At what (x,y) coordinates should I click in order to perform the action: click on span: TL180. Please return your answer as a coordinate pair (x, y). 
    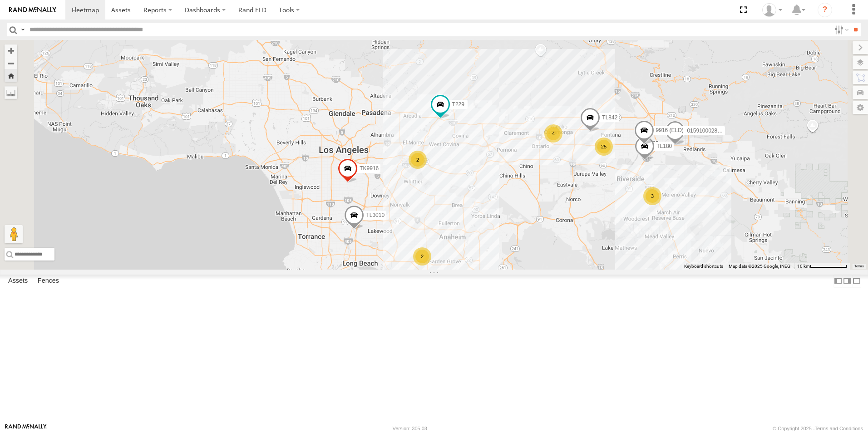
    Looking at the image, I should click on (664, 146).